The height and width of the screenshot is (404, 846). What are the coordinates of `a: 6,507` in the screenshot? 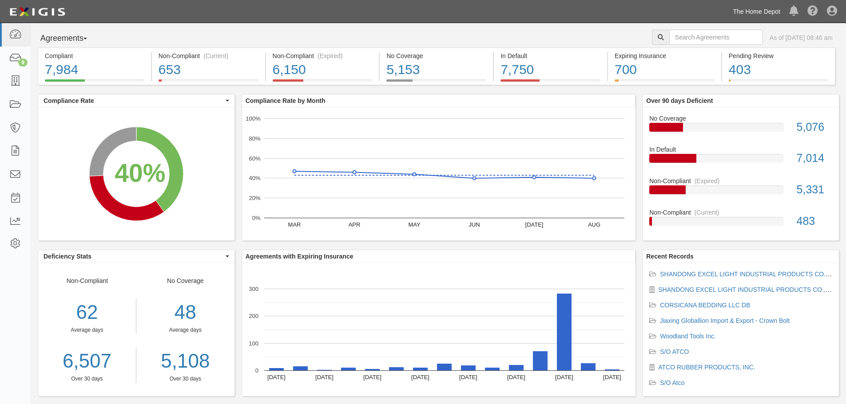 It's located at (87, 361).